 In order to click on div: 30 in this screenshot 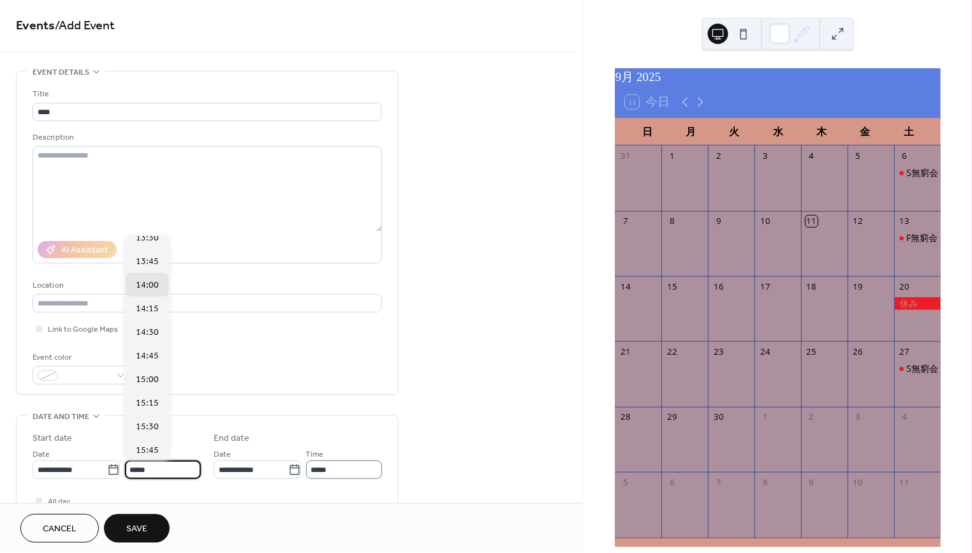, I will do `click(718, 417)`.